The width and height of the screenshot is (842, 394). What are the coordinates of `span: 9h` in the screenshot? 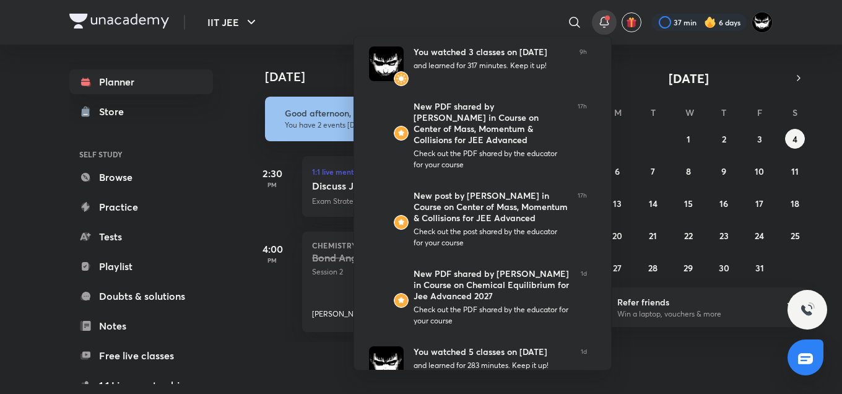 It's located at (583, 64).